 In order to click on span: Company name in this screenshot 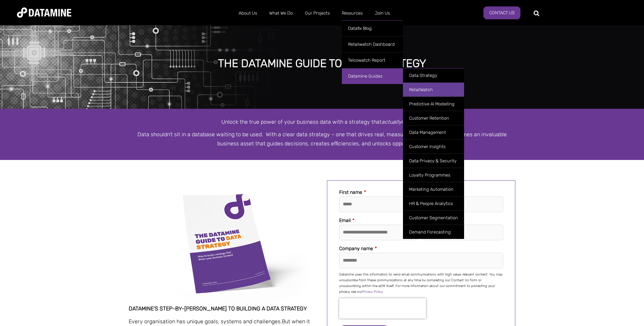, I will do `click(356, 248)`.